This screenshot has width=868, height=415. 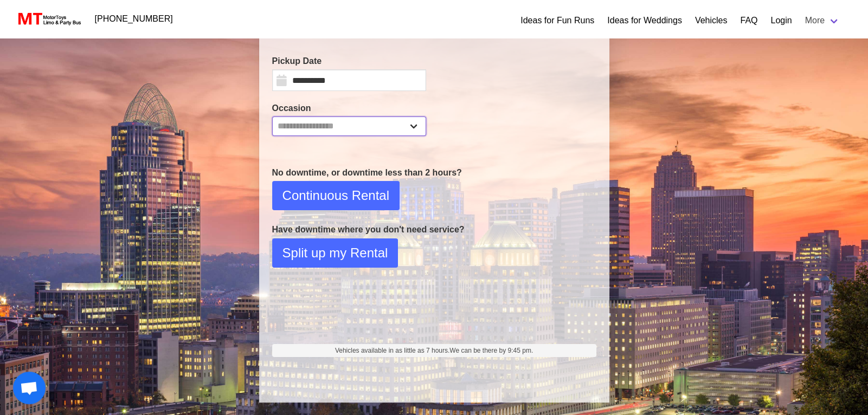 What do you see at coordinates (335, 253) in the screenshot?
I see `button: Split up my Rental` at bounding box center [335, 253].